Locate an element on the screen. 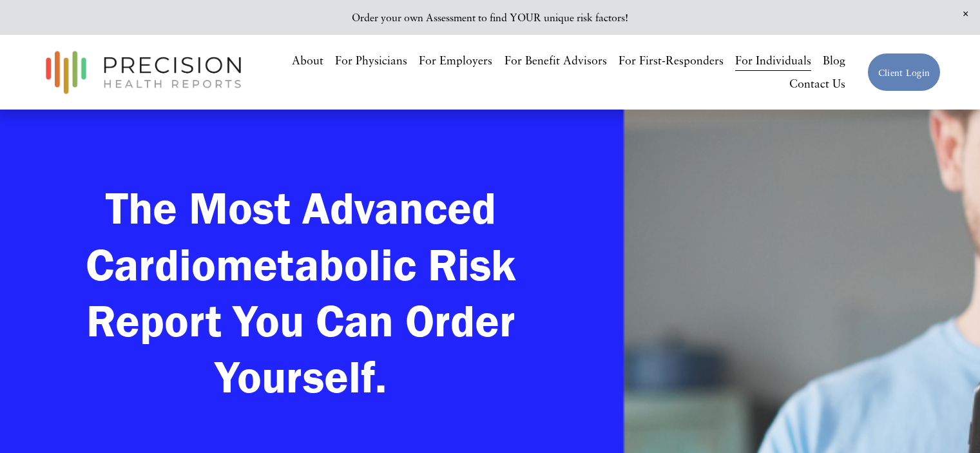 This screenshot has width=980, height=453. a: Blog is located at coordinates (834, 61).